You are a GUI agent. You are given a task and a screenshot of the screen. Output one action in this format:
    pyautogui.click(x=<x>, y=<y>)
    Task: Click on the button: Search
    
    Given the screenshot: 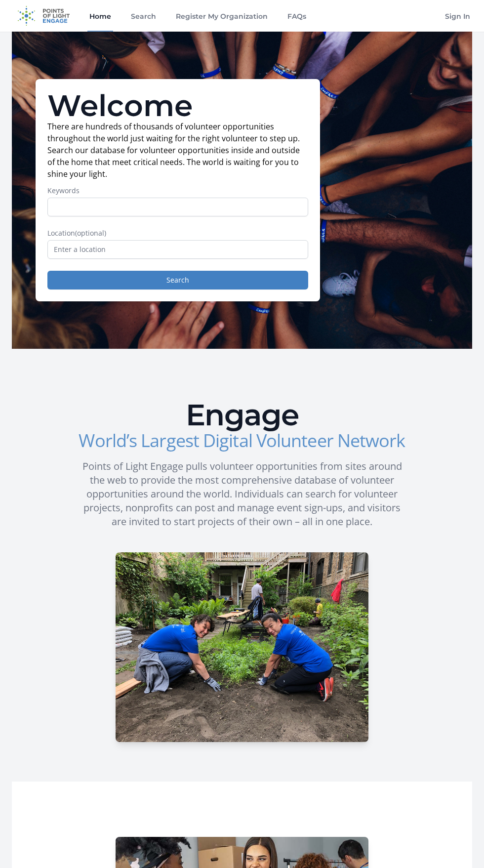 What is the action you would take?
    pyautogui.click(x=178, y=280)
    